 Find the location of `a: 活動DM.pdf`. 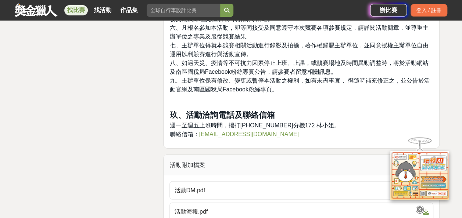

a: 活動DM.pdf is located at coordinates (301, 191).